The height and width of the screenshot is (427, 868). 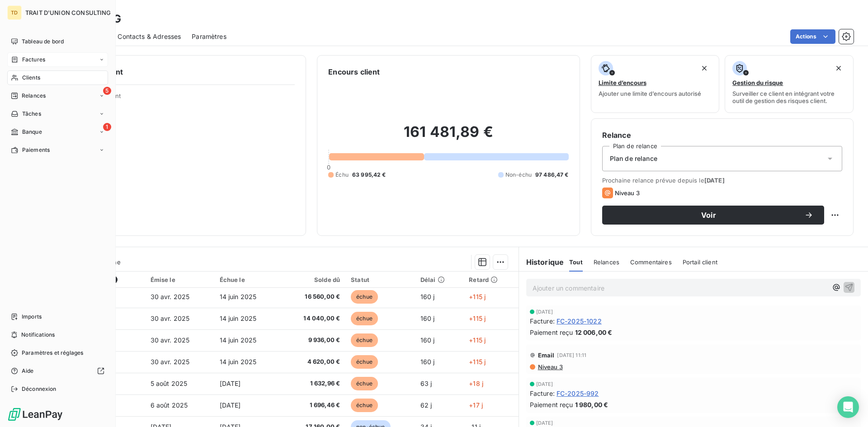 I want to click on span: 4 620,00 €, so click(x=313, y=362).